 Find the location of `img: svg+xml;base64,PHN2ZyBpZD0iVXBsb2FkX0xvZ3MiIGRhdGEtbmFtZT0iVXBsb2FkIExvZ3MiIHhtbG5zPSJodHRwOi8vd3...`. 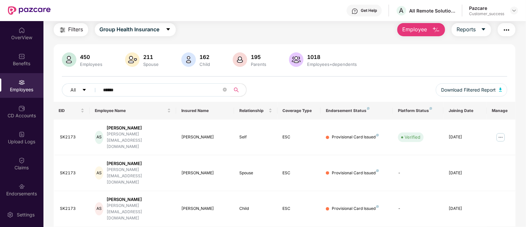

img: svg+xml;base64,PHN2ZyBpZD0iVXBsb2FkX0xvZ3MiIGRhdGEtbmFtZT0iVXBsb2FkIExvZ3MiIHhtbG5zPSJodHRwOi8vd3... is located at coordinates (22, 134).